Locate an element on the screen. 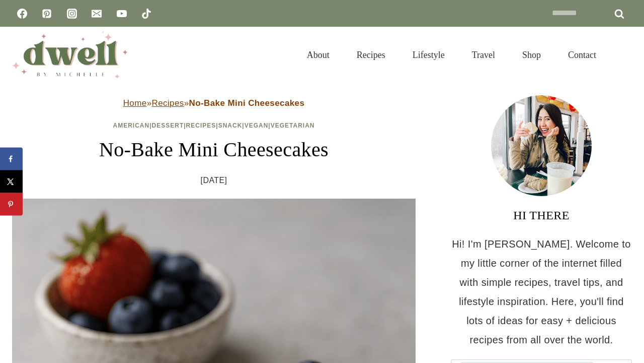 Image resolution: width=644 pixels, height=363 pixels. nav: Primary Navigation is located at coordinates (452, 55).